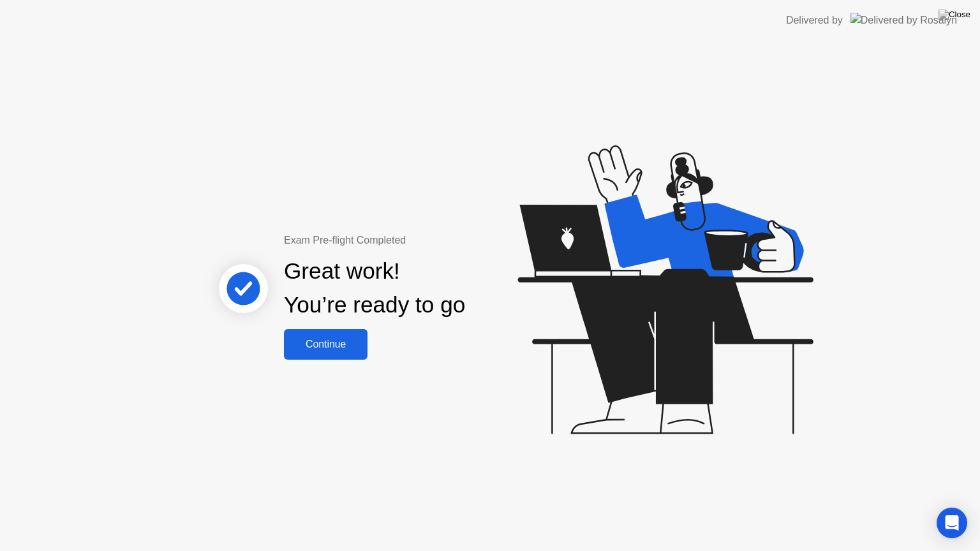  I want to click on button: Continue, so click(325, 344).